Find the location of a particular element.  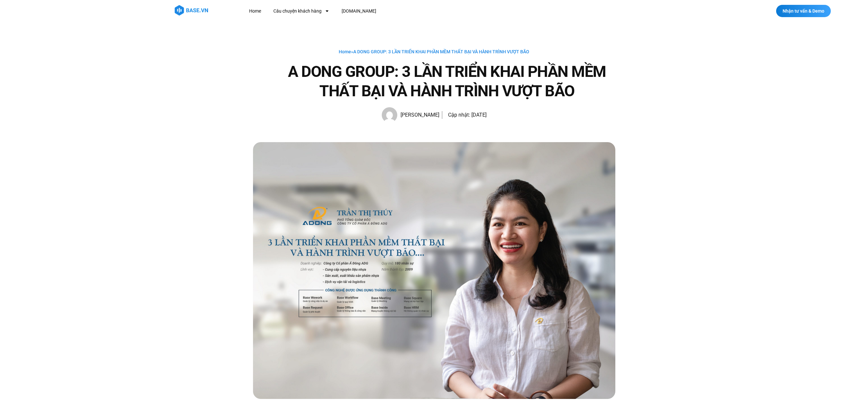

span: A DONG GROUP: 3 LẦN TRIỂN KHAI PHẦN MỀM THẤT BẠI VÀ HÀNH TRÌNH VƯỢT BÃO is located at coordinates (441, 52).